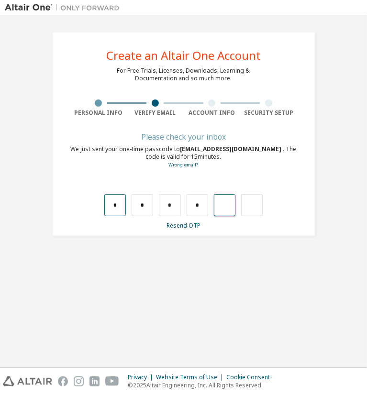  I want to click on a: Go back to the registration form, so click(184, 164).